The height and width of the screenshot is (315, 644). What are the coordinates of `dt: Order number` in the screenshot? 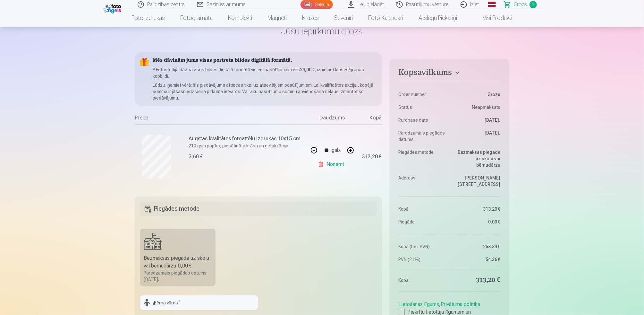 It's located at (422, 94).